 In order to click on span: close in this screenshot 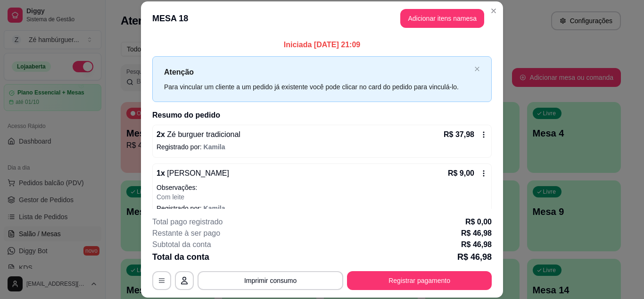, I will do `click(477, 69)`.